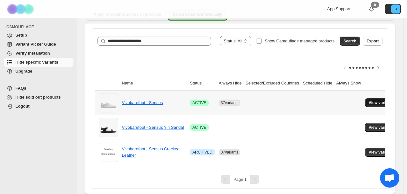 The width and height of the screenshot is (407, 194). I want to click on a: FAQs, so click(39, 88).